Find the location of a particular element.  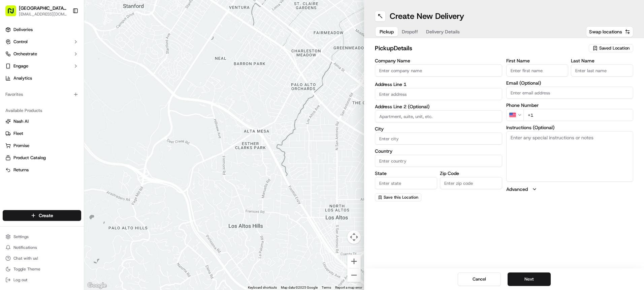

button: Engage is located at coordinates (42, 66).